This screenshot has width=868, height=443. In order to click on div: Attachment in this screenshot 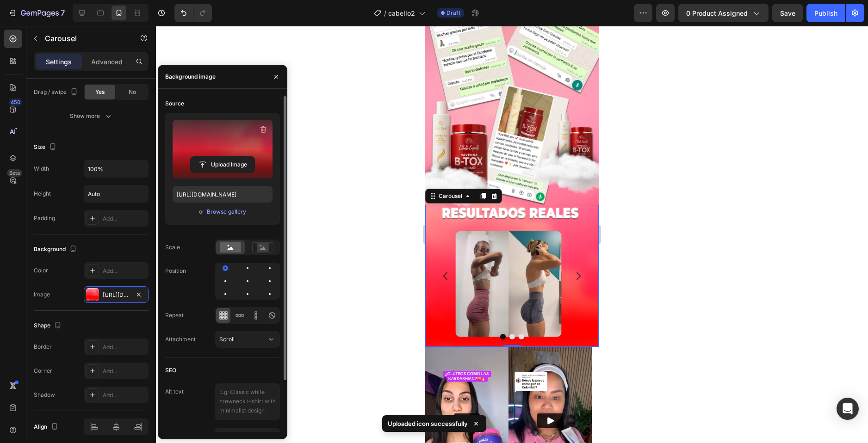, I will do `click(180, 339)`.